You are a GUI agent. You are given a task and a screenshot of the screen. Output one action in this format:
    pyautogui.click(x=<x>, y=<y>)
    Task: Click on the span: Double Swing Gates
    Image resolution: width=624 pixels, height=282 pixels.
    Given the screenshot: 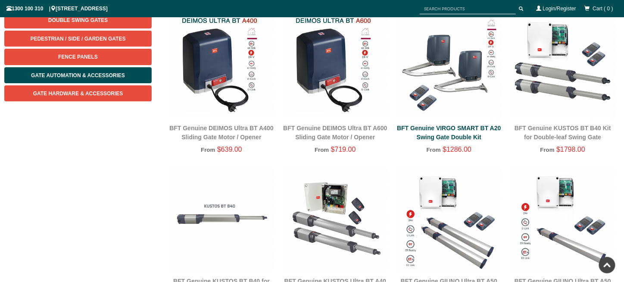 What is the action you would take?
    pyautogui.click(x=78, y=20)
    